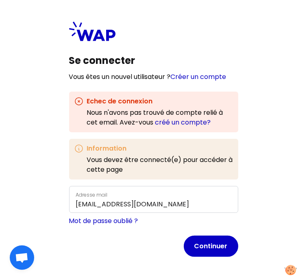  What do you see at coordinates (160, 118) in the screenshot?
I see `div: Nous n'avons pas trouvé de compte relié à cet email . Avez-vous` at bounding box center [160, 118].